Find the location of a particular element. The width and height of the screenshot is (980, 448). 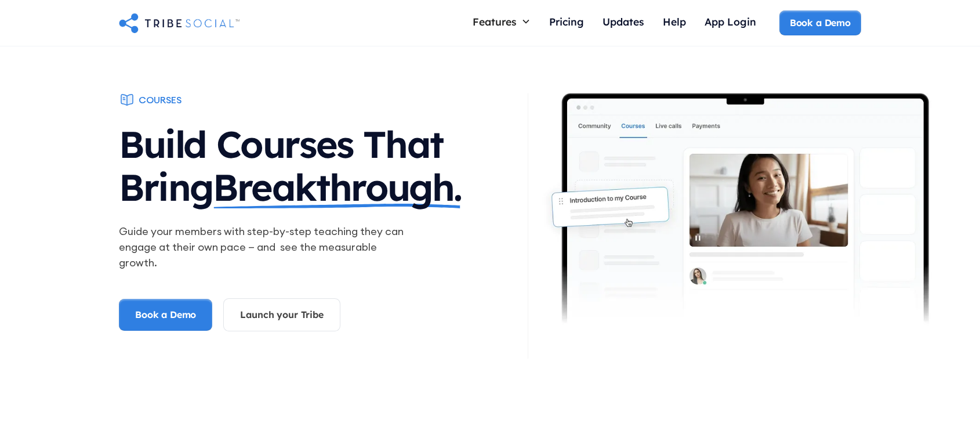

a: Launch your Tribe is located at coordinates (281, 315).